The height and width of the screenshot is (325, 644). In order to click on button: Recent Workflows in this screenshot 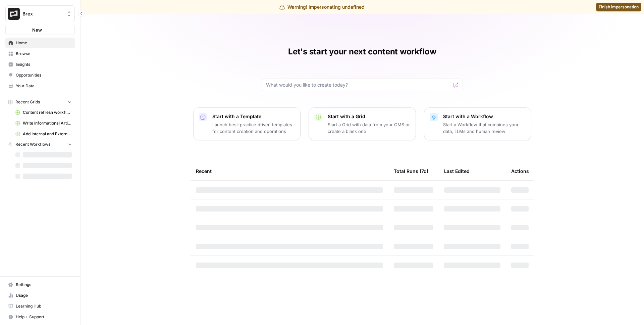, I will do `click(40, 144)`.